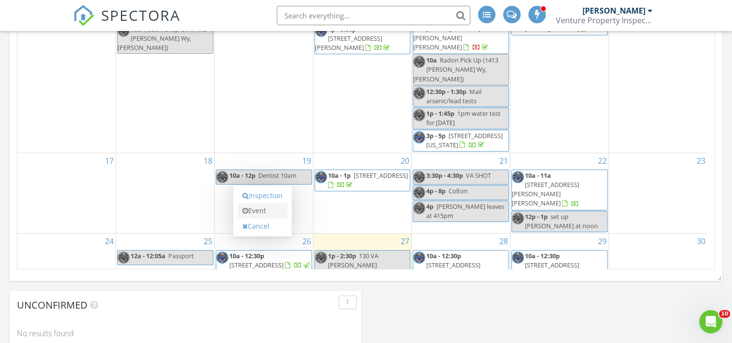  Describe the element at coordinates (109, 161) in the screenshot. I see `a: Go to August 17, 2025` at that location.